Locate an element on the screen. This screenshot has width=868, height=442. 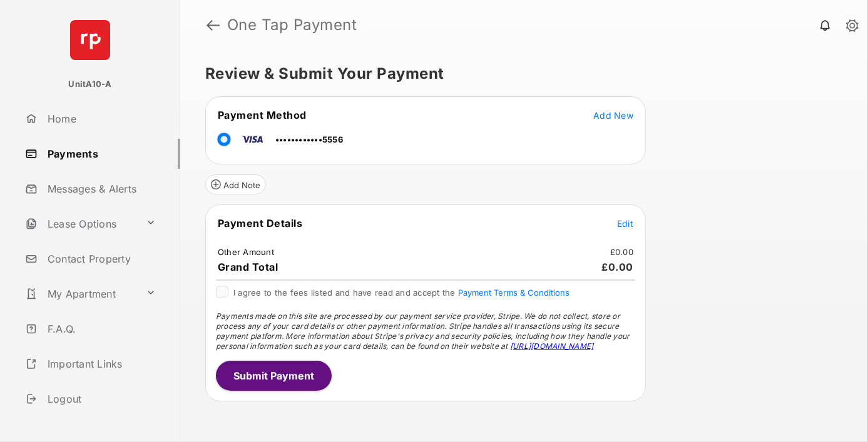
strong: One Tap Payment is located at coordinates (292, 25).